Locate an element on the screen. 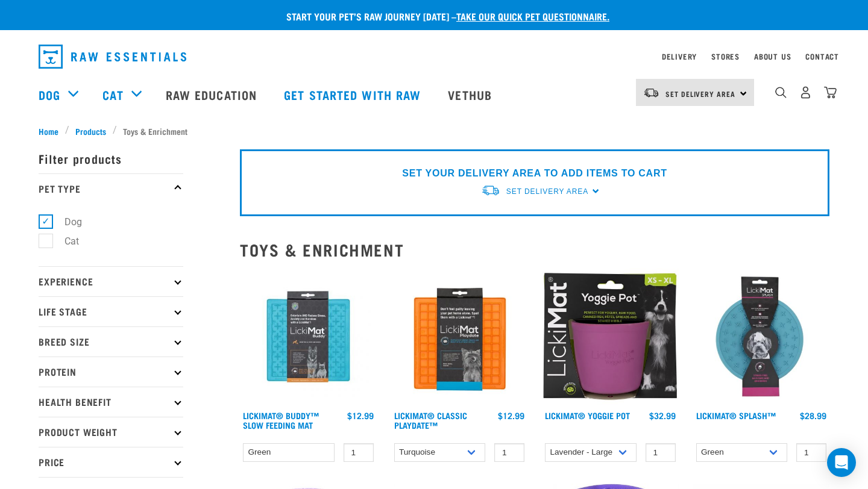 The height and width of the screenshot is (489, 868). p: Protein is located at coordinates (111, 372).